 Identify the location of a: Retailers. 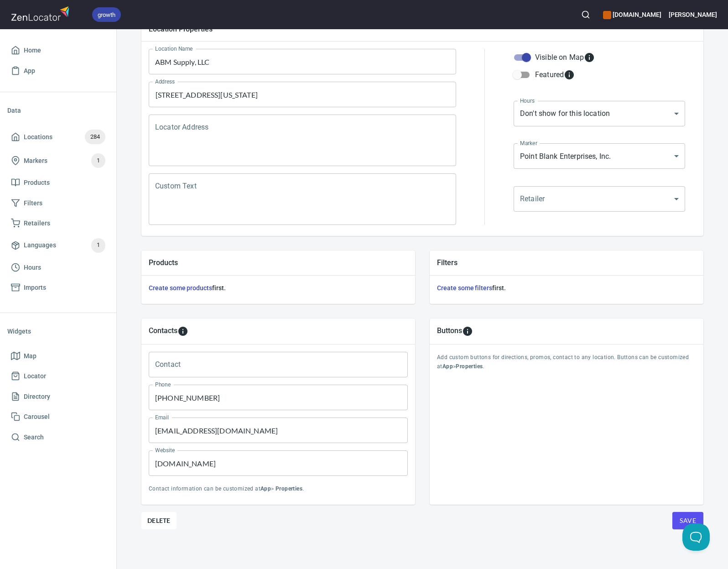
(58, 223).